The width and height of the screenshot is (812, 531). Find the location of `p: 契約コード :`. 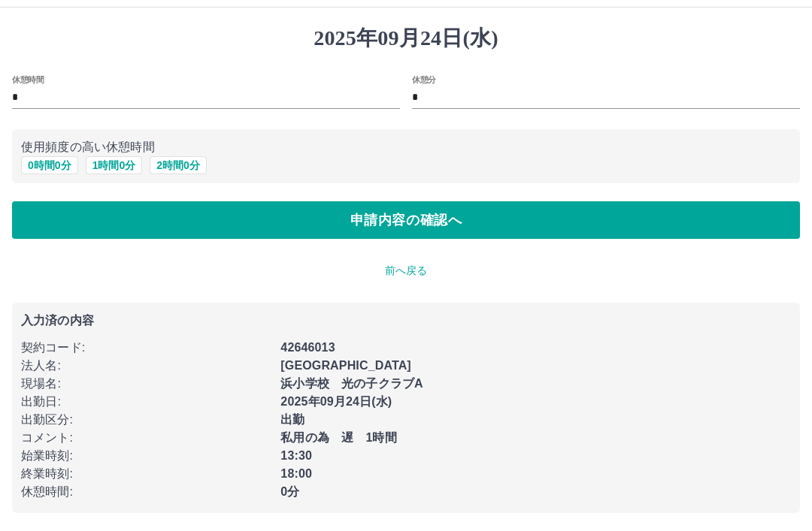

p: 契約コード : is located at coordinates (146, 348).